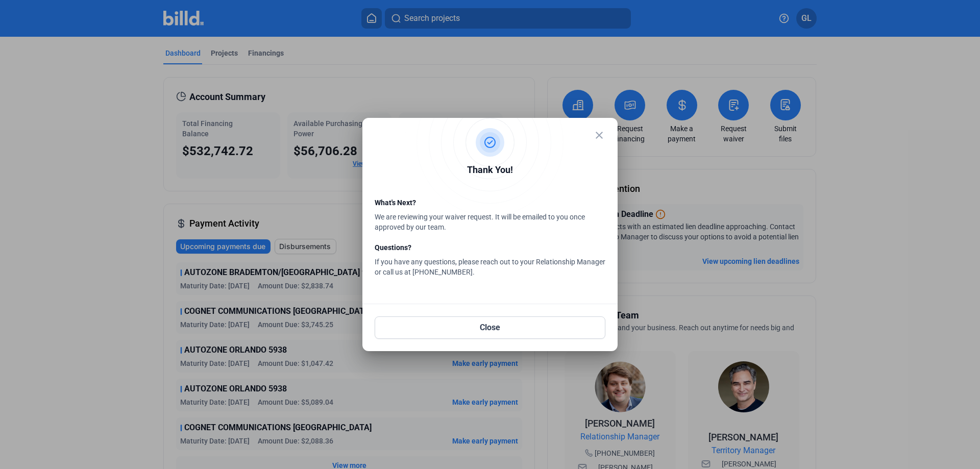 The width and height of the screenshot is (980, 469). What do you see at coordinates (490, 327) in the screenshot?
I see `button: Close` at bounding box center [490, 327].